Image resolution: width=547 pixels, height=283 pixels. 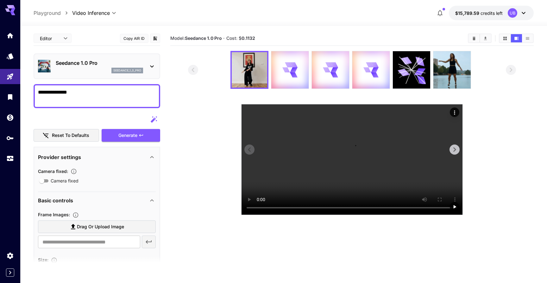 I want to click on span: credits left, so click(x=492, y=13).